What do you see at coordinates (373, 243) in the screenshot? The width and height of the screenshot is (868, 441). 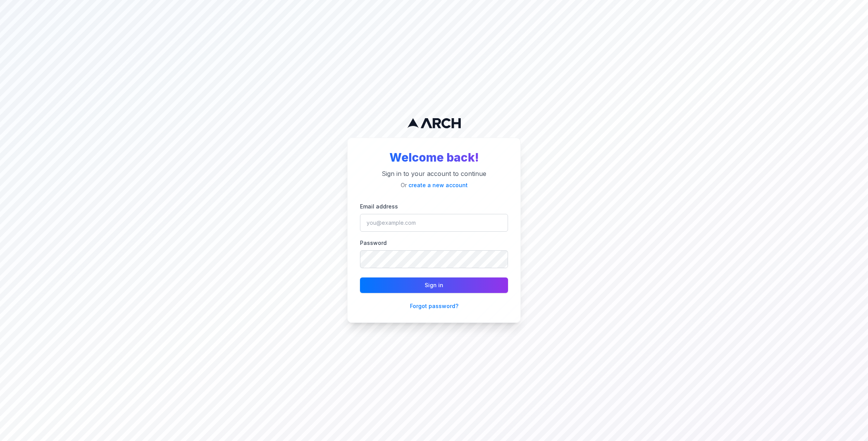 I see `label: Password` at bounding box center [373, 243].